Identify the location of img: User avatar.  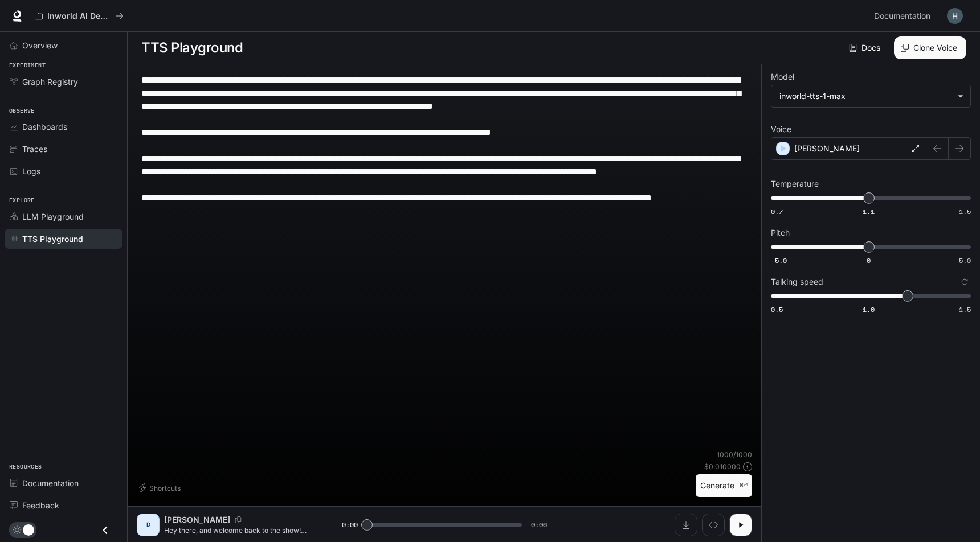
(955, 16).